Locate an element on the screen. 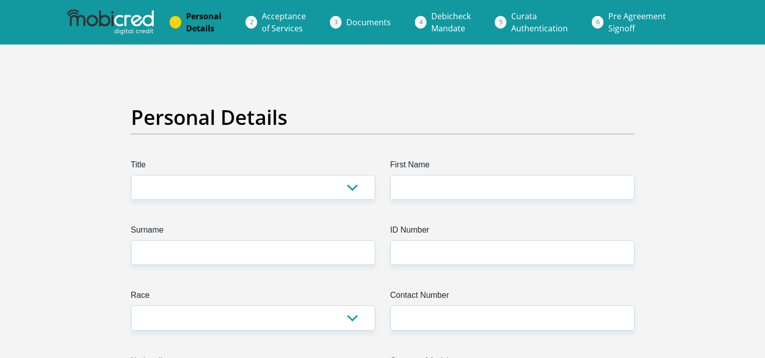  span: Pre Agreement Signoff is located at coordinates (637, 22).